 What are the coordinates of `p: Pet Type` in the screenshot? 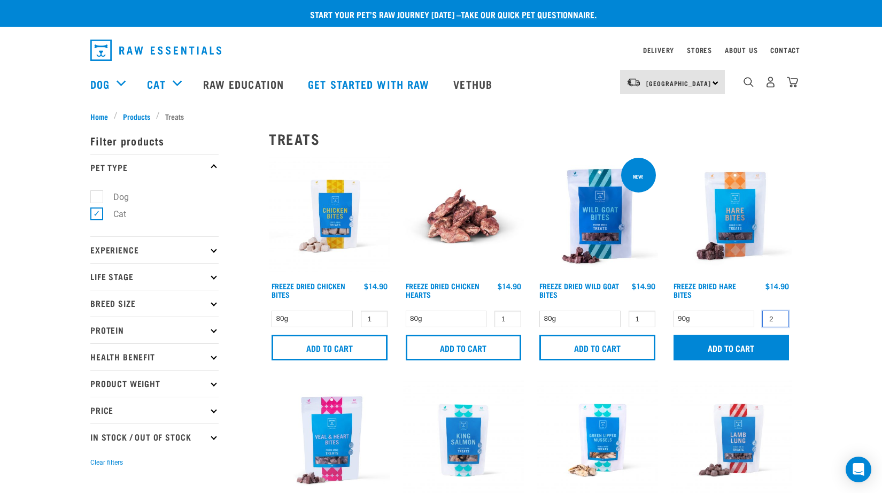 It's located at (155, 167).